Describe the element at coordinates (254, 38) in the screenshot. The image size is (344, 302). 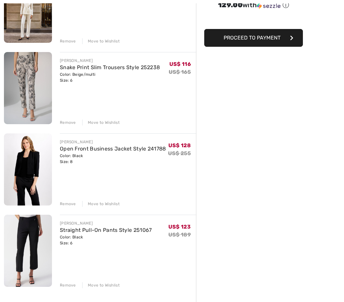
I see `button: Proceed to Payment` at that location.